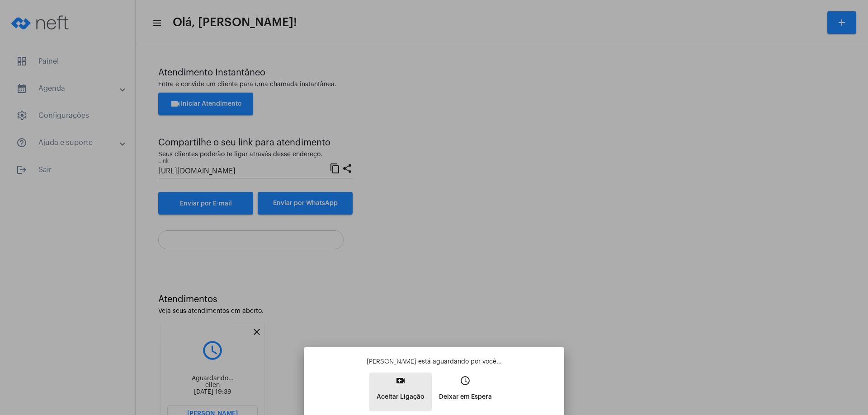 Image resolution: width=868 pixels, height=415 pixels. I want to click on button: Aceitar Ligação, so click(400, 392).